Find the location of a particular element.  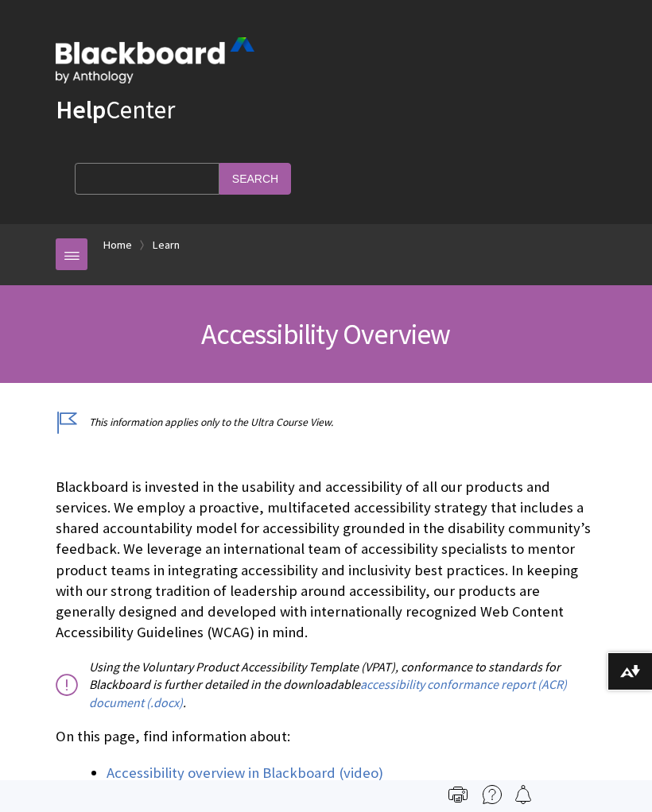

a: HelpCenter is located at coordinates (115, 110).